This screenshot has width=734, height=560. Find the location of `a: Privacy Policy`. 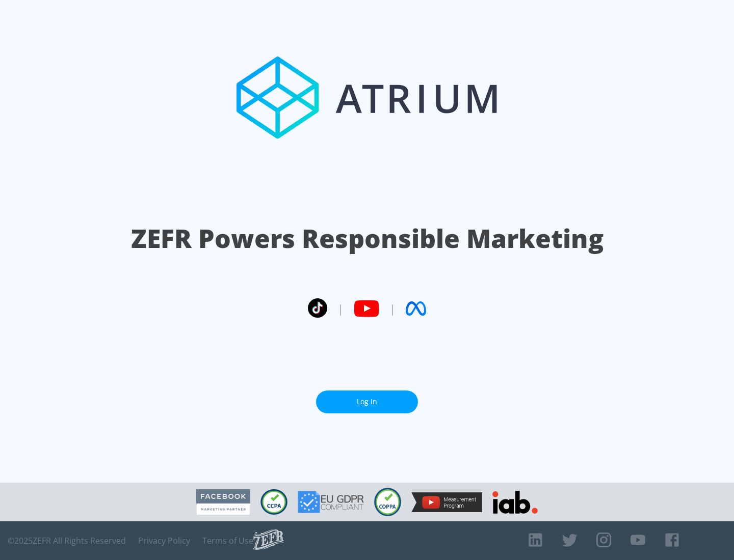

a: Privacy Policy is located at coordinates (164, 541).